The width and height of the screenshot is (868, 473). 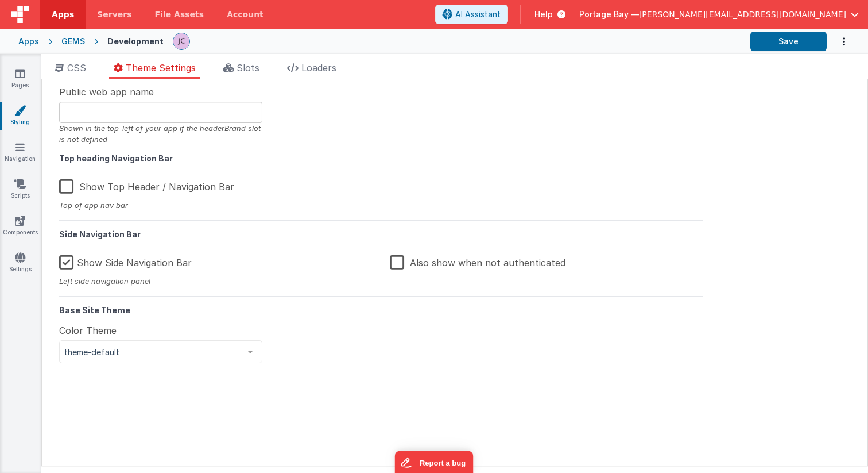 What do you see at coordinates (29, 41) in the screenshot?
I see `div: Apps` at bounding box center [29, 41].